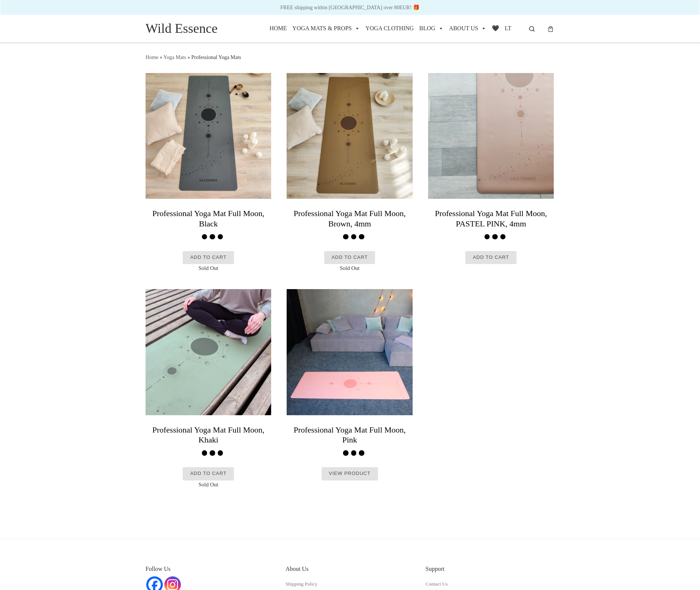 The image size is (700, 590). What do you see at coordinates (349, 435) in the screenshot?
I see `h2: Professional Yoga Mat Full Moon, Pink` at bounding box center [349, 435].